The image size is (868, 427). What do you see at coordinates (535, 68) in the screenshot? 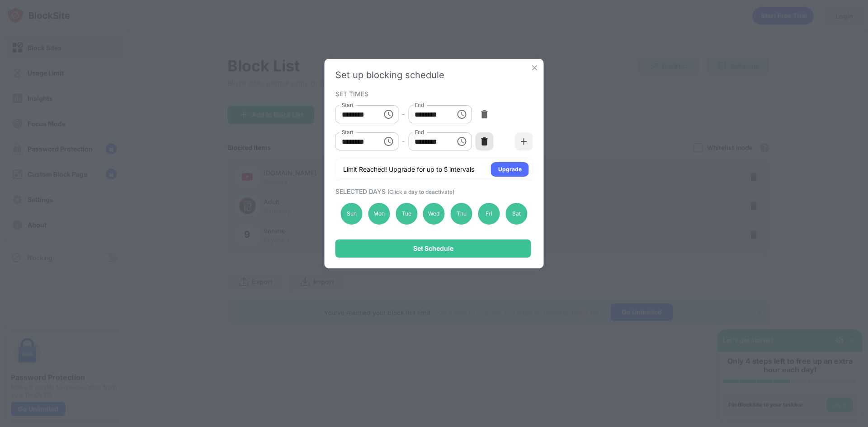
I see `img: x-button.svg` at bounding box center [535, 68].